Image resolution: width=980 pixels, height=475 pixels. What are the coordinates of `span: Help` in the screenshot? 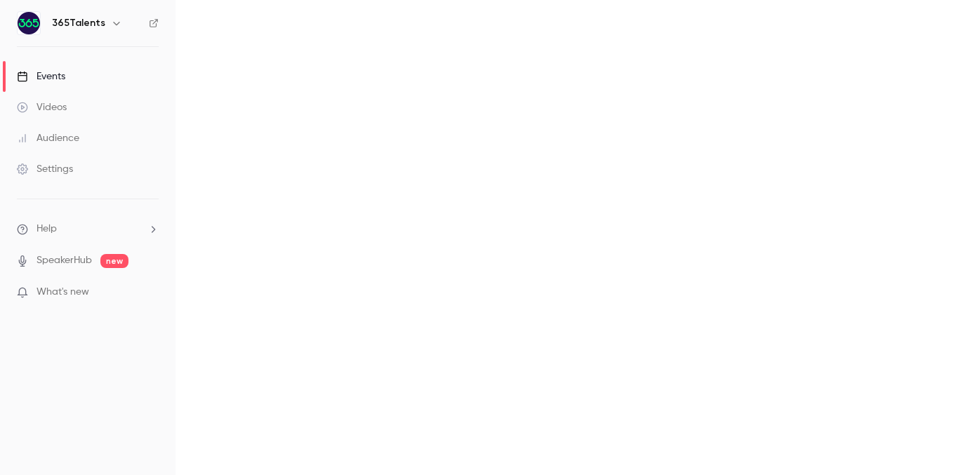 It's located at (47, 229).